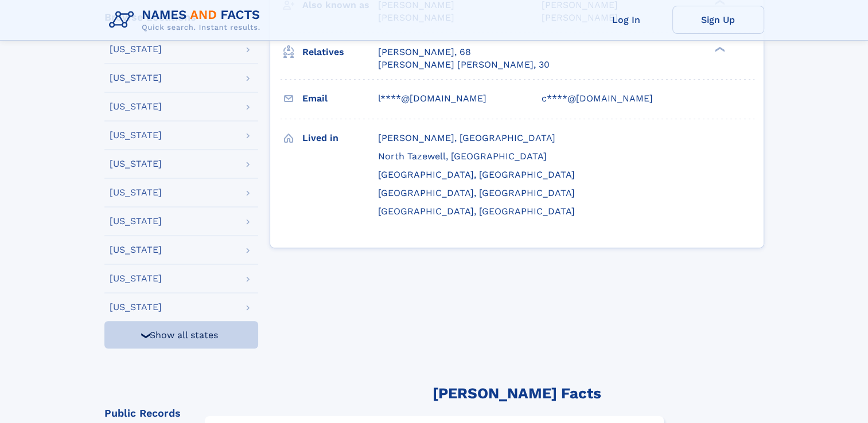  Describe the element at coordinates (626, 20) in the screenshot. I see `a: Log In` at that location.